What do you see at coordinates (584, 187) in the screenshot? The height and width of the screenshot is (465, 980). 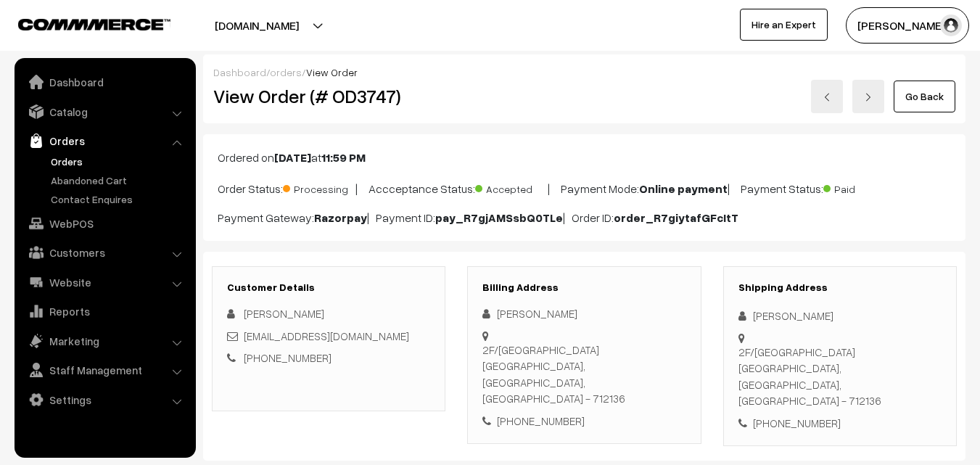 I see `p: Order Status: | Accceptance Status: | Payment Mode: | Payment Status:` at bounding box center [584, 187].